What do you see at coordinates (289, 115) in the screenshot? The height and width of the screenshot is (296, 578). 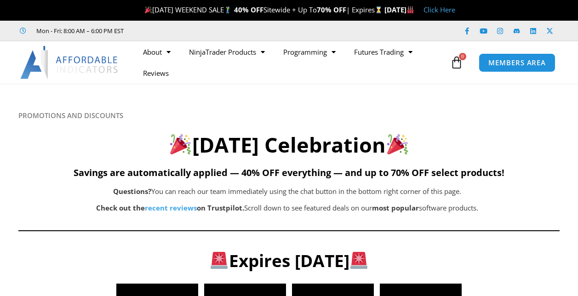 I see `h6: PROMOTIONS AND DISCOUNTS` at bounding box center [289, 115].